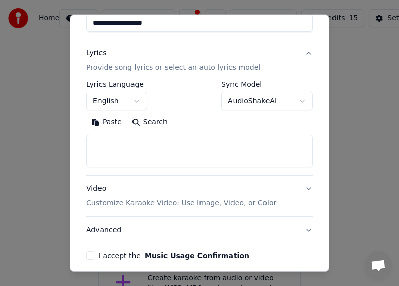 This screenshot has height=286, width=399. Describe the element at coordinates (200, 60) in the screenshot. I see `button: LyricsProvide song lyrics or select an auto lyrics model` at that location.